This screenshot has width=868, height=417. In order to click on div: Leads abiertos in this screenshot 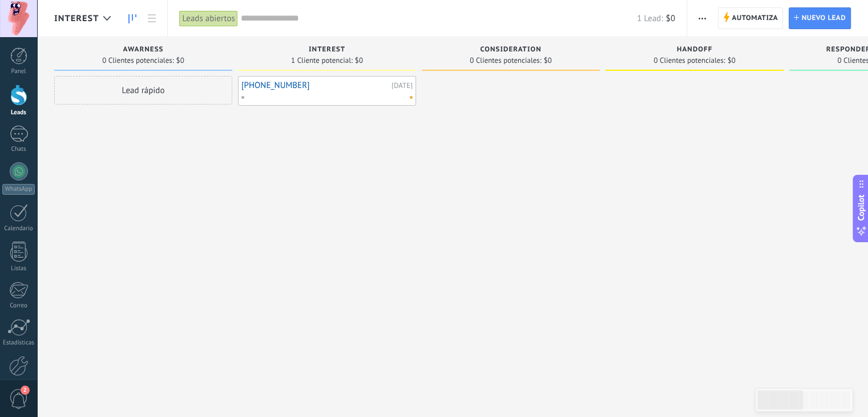, I will do `click(208, 18)`.